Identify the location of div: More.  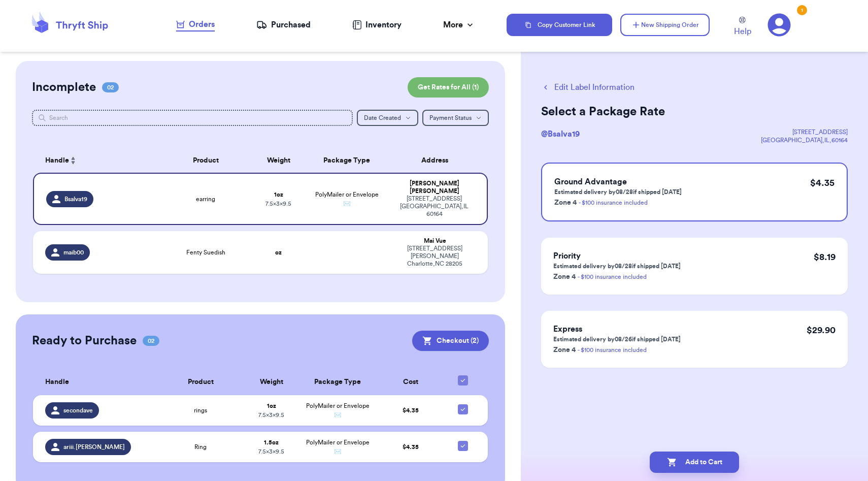
(459, 25).